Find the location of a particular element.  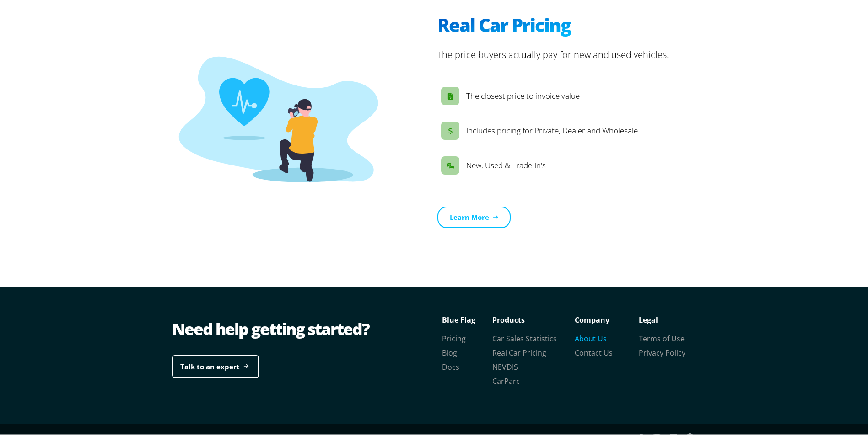

a: Terms of Use is located at coordinates (662, 337).